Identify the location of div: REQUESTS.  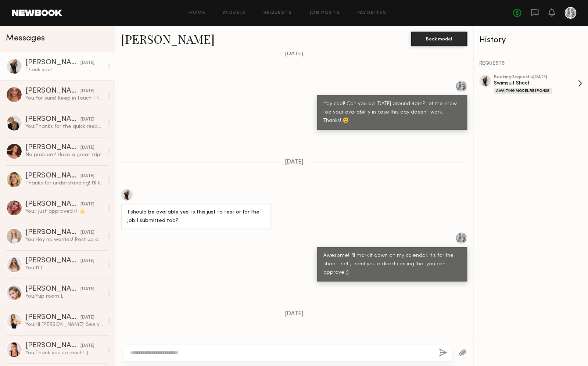
(531, 63).